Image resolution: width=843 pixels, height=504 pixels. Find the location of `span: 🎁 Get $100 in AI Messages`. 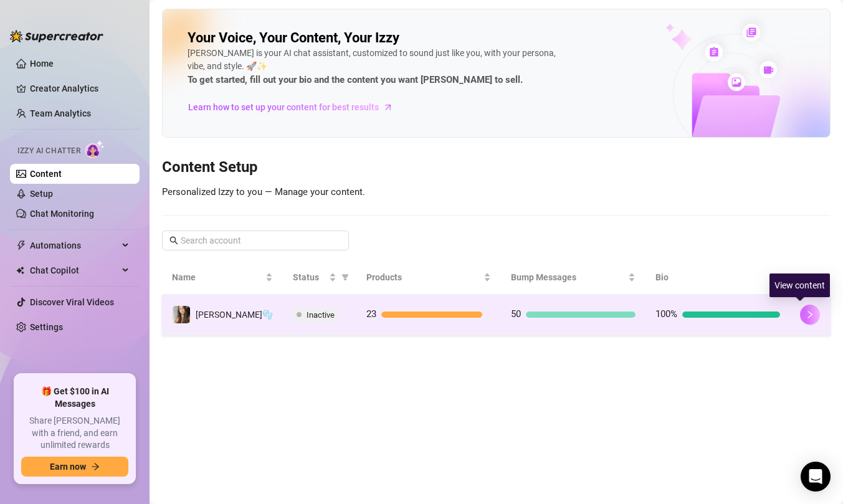

span: 🎁 Get $100 in AI Messages is located at coordinates (75, 397).